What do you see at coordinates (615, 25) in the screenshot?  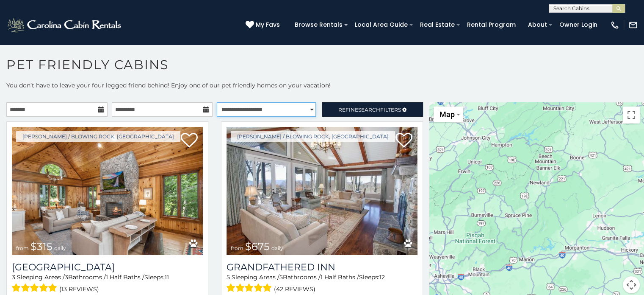 I see `img: phone-regular-white.png` at bounding box center [615, 25].